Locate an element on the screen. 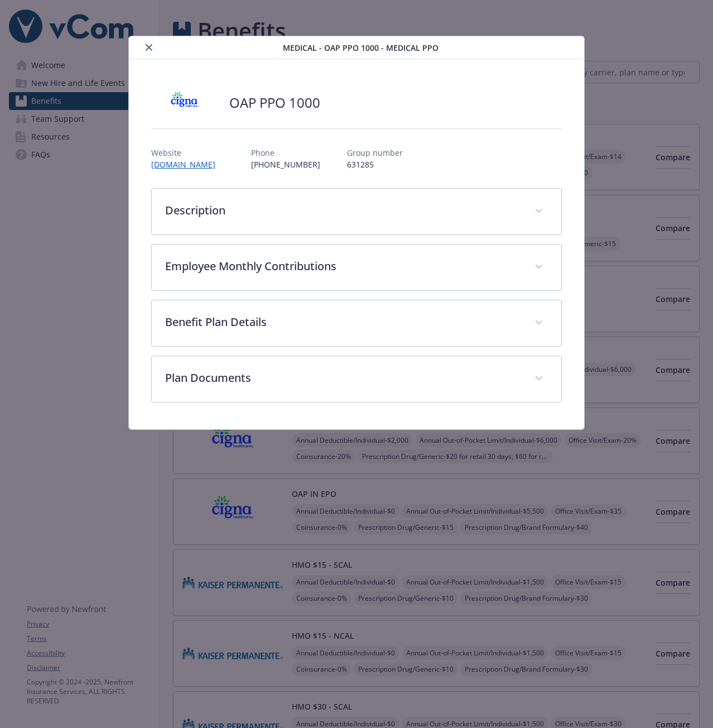 Image resolution: width=713 pixels, height=728 pixels. h2: OAP PPO 1000 is located at coordinates (274, 103).